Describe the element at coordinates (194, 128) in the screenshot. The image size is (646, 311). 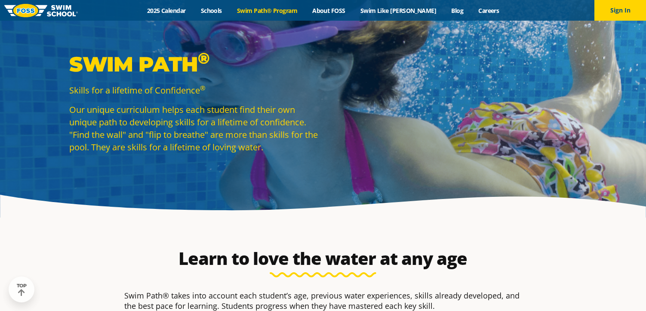
I see `p: Our unique curriculum helps each student find their own unique path to developing skills for a li...` at that location.